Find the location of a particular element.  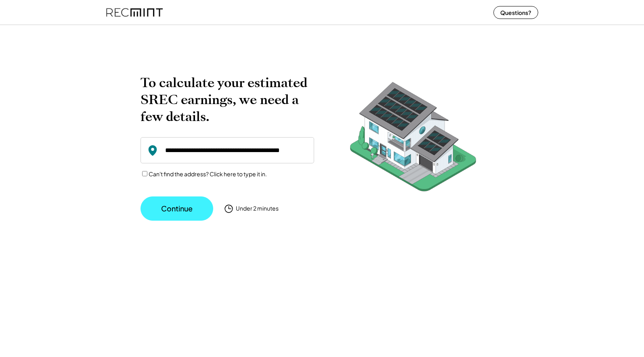

label: Can't find the address? Click here to type it in. is located at coordinates (207, 174).